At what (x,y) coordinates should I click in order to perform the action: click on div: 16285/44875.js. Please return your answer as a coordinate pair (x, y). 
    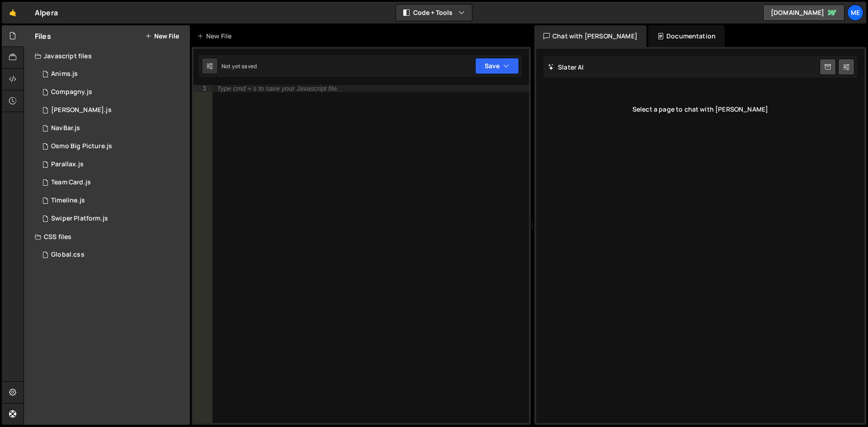
    Looking at the image, I should click on (112, 201).